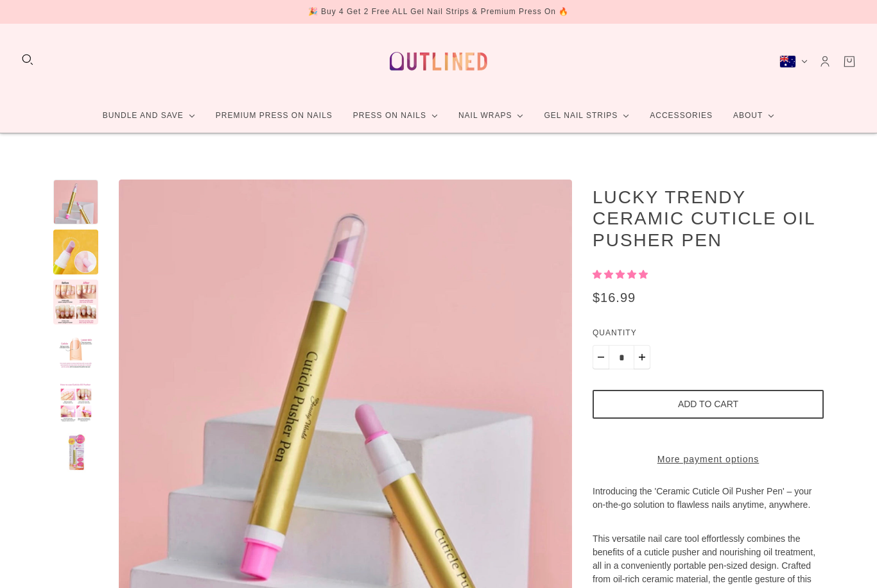 Image resolution: width=877 pixels, height=588 pixels. Describe the element at coordinates (395, 116) in the screenshot. I see `a: Press On Nails` at that location.